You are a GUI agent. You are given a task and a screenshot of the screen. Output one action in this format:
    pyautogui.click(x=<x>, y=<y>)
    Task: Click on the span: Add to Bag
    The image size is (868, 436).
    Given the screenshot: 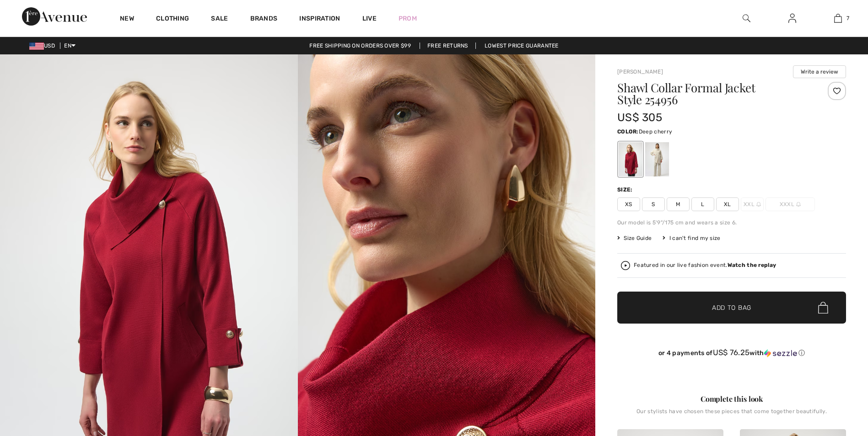 What is the action you would take?
    pyautogui.click(x=731, y=308)
    